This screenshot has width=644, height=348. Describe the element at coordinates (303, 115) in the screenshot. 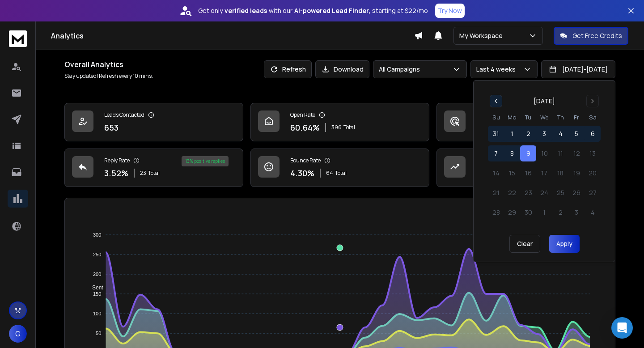

I see `p: Open Rate` at that location.